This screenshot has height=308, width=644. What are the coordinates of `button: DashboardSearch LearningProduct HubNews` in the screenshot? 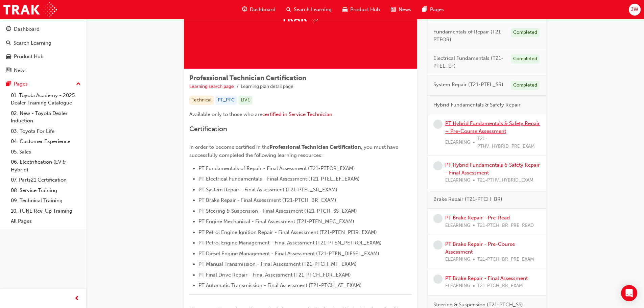 It's located at (43, 50).